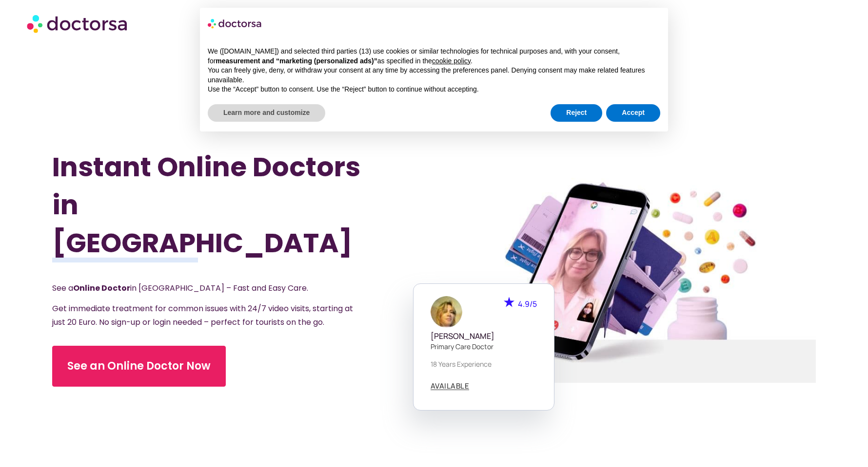  I want to click on img: logo, so click(235, 24).